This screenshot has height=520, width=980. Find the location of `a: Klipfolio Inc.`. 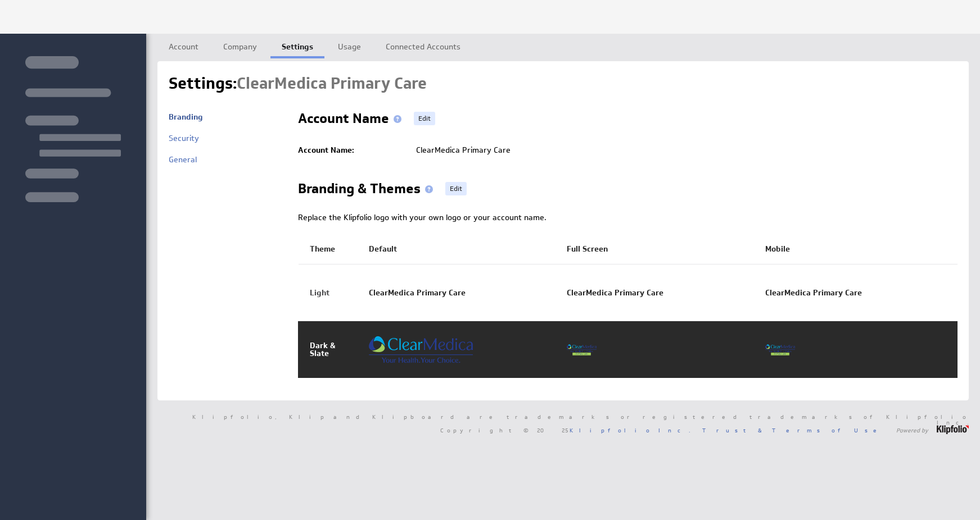

a: Klipfolio Inc. is located at coordinates (630, 430).